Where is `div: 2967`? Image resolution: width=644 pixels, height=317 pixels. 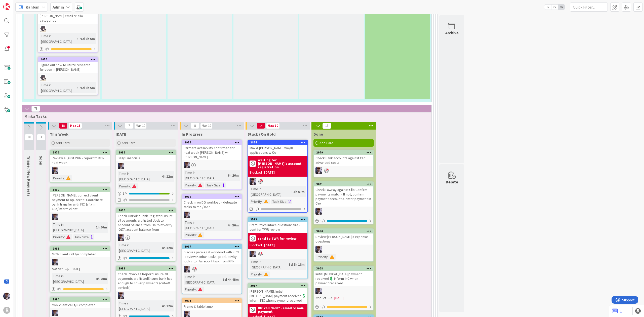
div: 2967 is located at coordinates (212, 246).